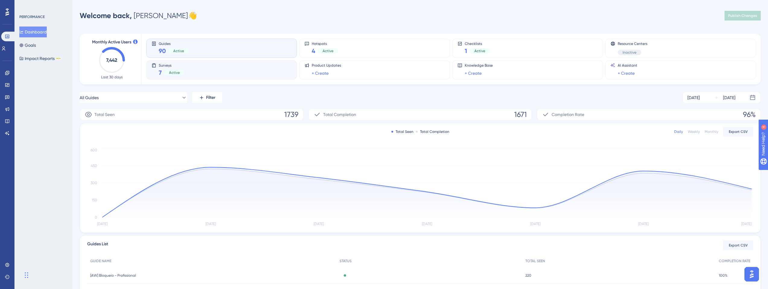  I want to click on span: Welcome back,, so click(106, 15).